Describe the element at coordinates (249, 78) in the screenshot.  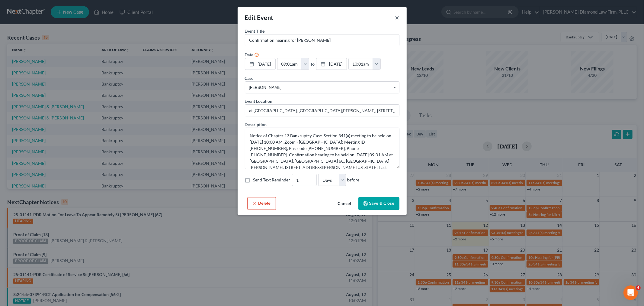
I see `label: Case` at that location.